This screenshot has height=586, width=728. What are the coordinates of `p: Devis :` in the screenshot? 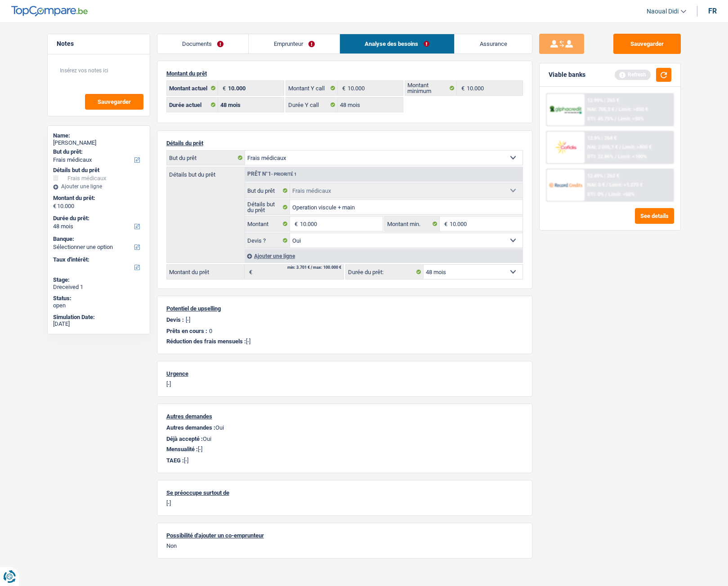 It's located at (175, 319).